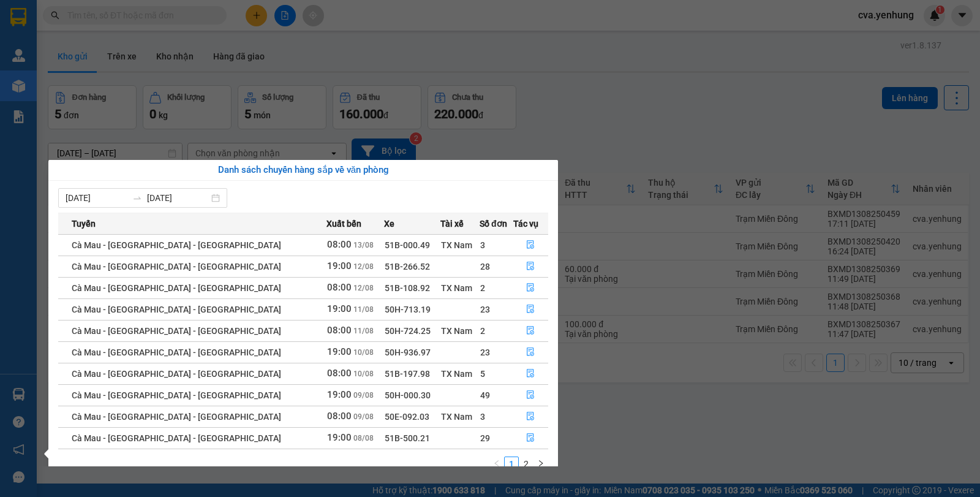 This screenshot has height=497, width=980. What do you see at coordinates (497, 463) in the screenshot?
I see `li: Previous Page` at bounding box center [497, 463].